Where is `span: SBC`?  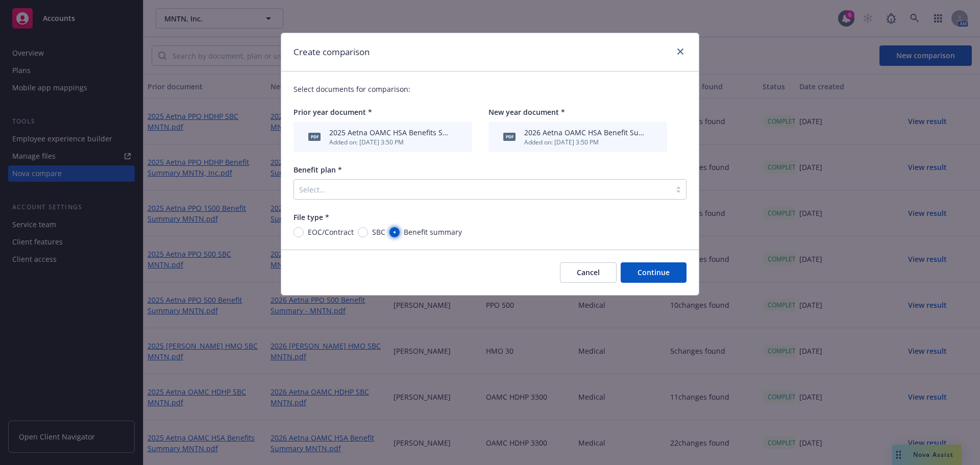 span: SBC is located at coordinates (379, 232).